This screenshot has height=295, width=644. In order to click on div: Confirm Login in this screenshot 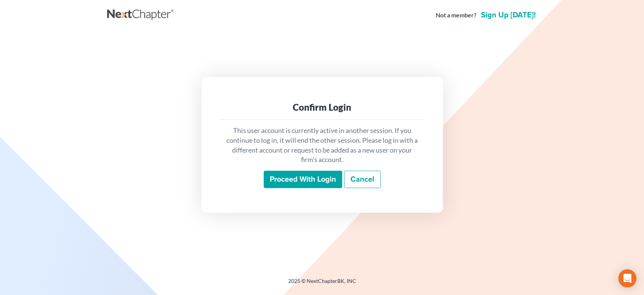, I will do `click(322, 108)`.